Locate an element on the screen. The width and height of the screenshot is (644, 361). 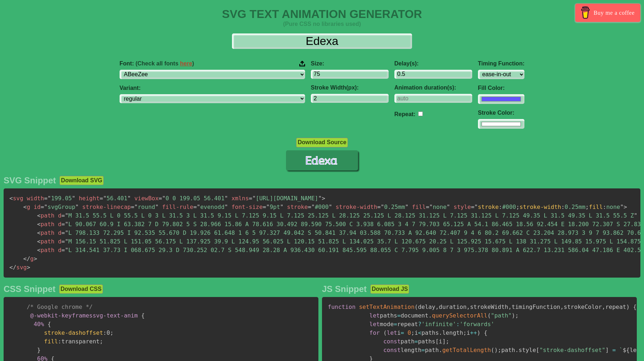
span: const is located at coordinates (392, 350).